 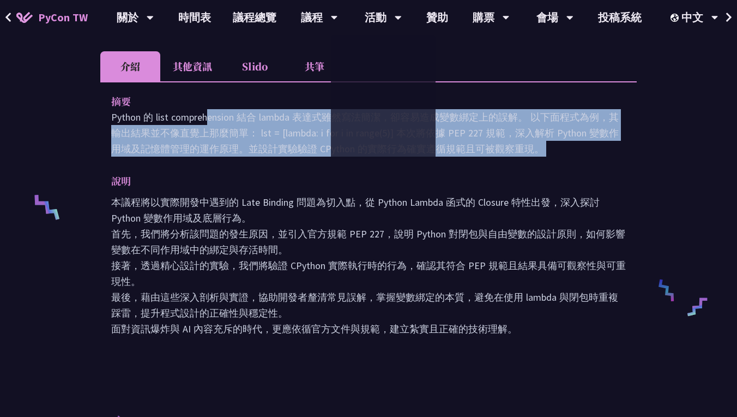 What do you see at coordinates (255, 66) in the screenshot?
I see `li: Slido` at bounding box center [255, 66].